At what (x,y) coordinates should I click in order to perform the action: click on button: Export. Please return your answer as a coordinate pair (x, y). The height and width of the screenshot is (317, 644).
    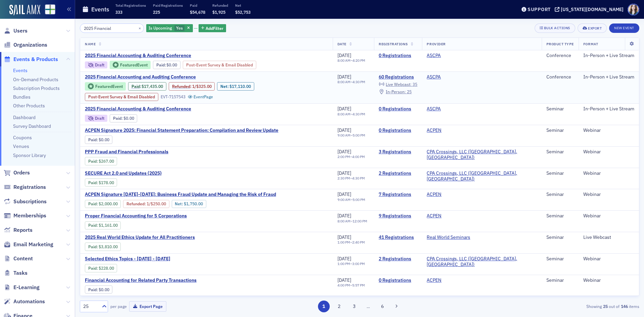
    Looking at the image, I should click on (592, 28).